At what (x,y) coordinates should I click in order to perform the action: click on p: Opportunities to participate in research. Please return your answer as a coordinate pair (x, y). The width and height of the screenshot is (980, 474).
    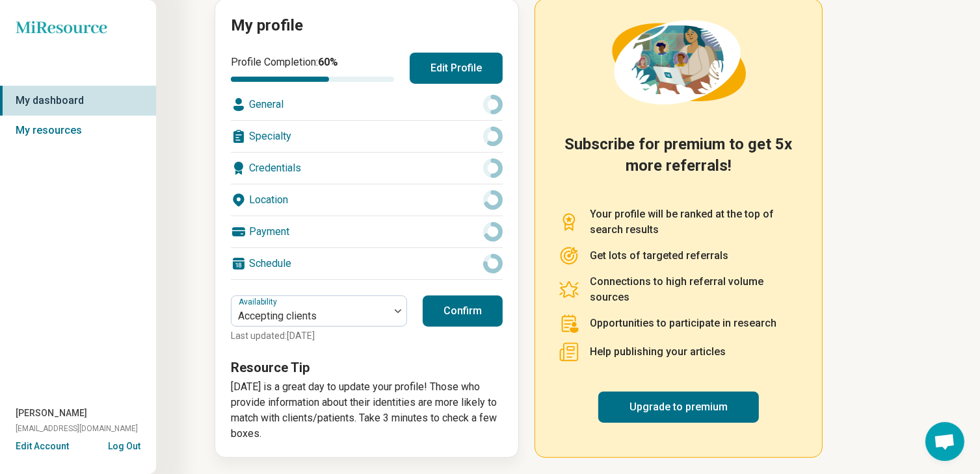
    Looking at the image, I should click on (683, 323).